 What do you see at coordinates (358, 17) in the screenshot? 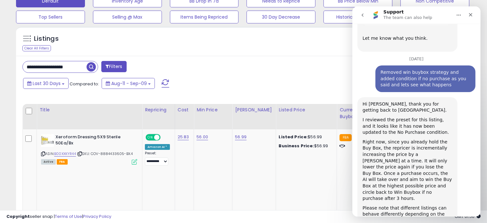
I see `button: Historical Days Of S` at bounding box center [358, 17].